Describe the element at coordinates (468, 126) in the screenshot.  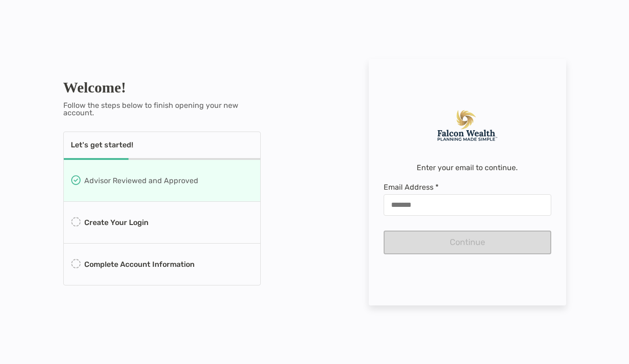
I see `img: Company Logo` at that location.